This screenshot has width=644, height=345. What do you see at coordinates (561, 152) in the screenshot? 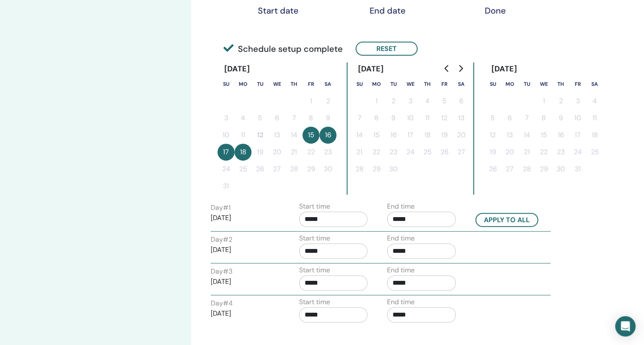
I see `button: 23` at bounding box center [561, 152].